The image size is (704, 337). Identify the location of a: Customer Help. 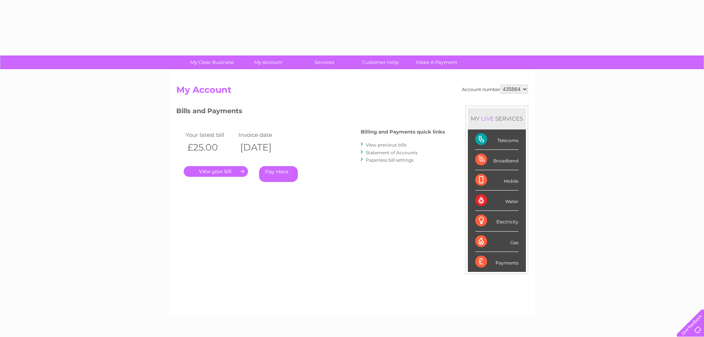
(380, 62).